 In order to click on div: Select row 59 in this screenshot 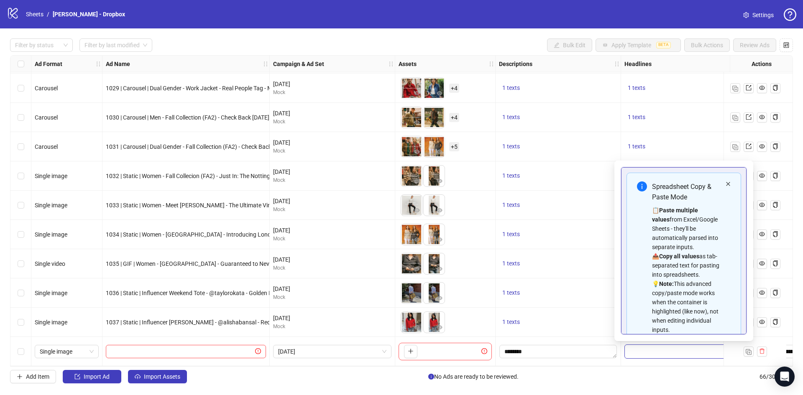, I will do `click(21, 147)`.